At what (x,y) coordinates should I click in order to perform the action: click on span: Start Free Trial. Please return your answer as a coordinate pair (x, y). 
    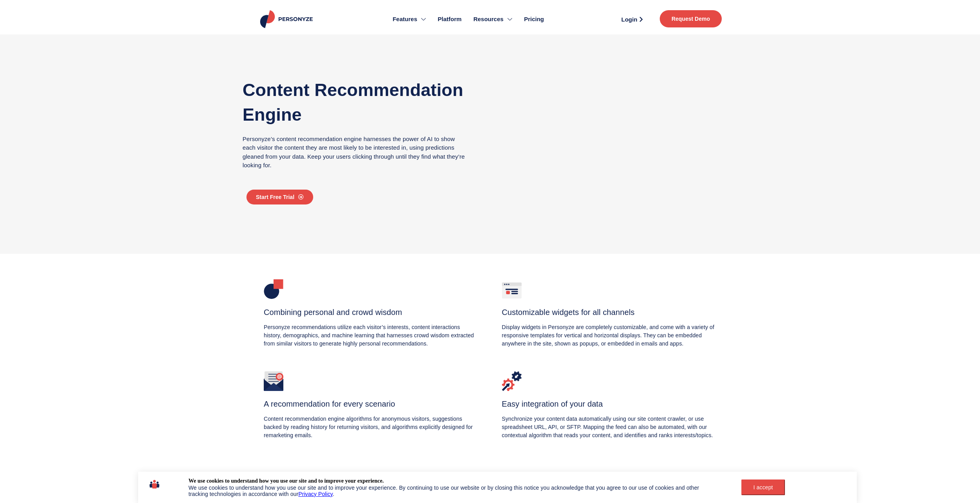
    Looking at the image, I should click on (275, 197).